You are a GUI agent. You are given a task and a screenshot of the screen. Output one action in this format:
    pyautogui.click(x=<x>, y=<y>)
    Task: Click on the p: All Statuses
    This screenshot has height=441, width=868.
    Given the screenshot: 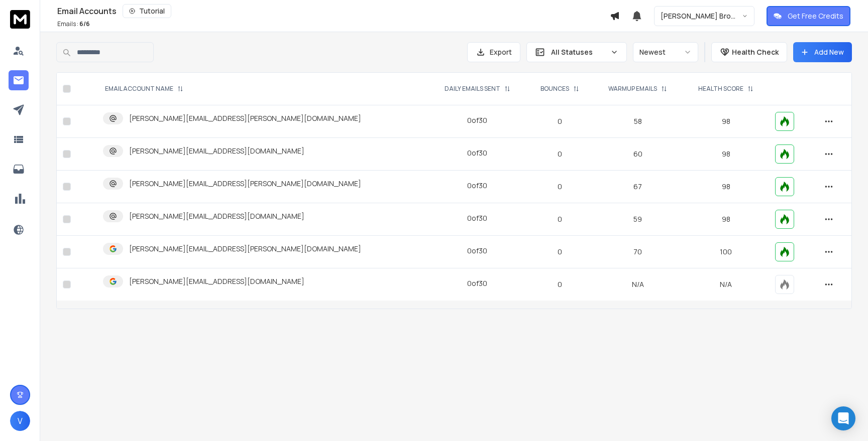 What is the action you would take?
    pyautogui.click(x=578, y=52)
    